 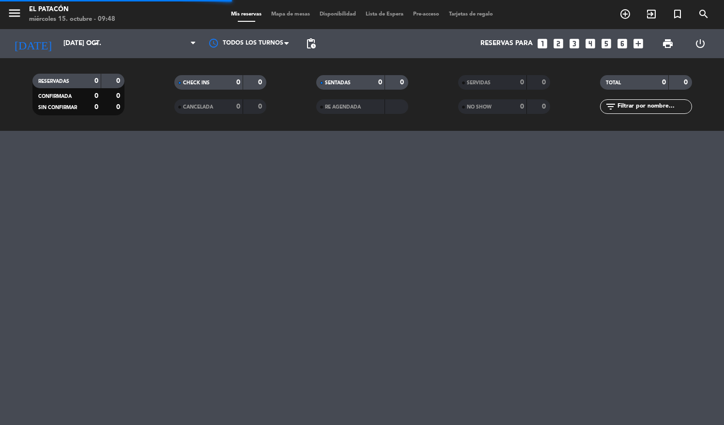 I want to click on i: looks_5, so click(x=606, y=44).